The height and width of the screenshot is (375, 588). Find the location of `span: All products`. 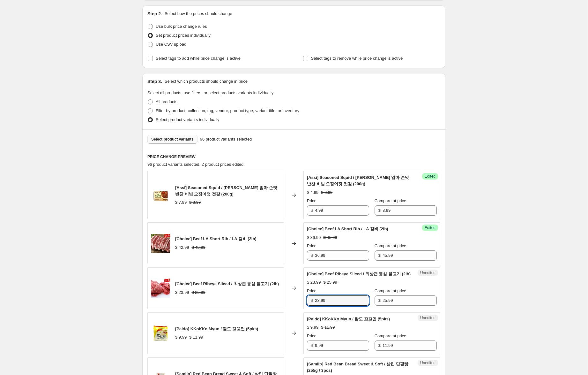

span: All products is located at coordinates (167, 102).